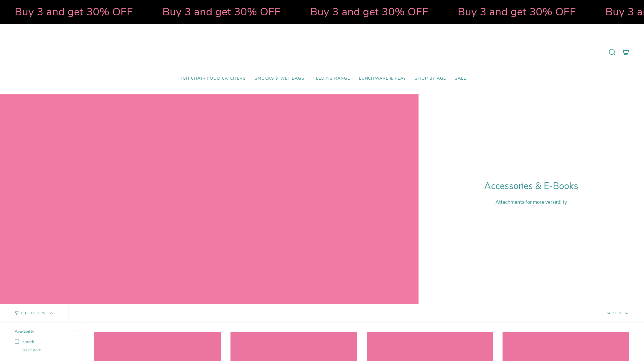 Image resolution: width=644 pixels, height=361 pixels. What do you see at coordinates (382, 78) in the screenshot?
I see `span: Lunchware & Play` at bounding box center [382, 78].